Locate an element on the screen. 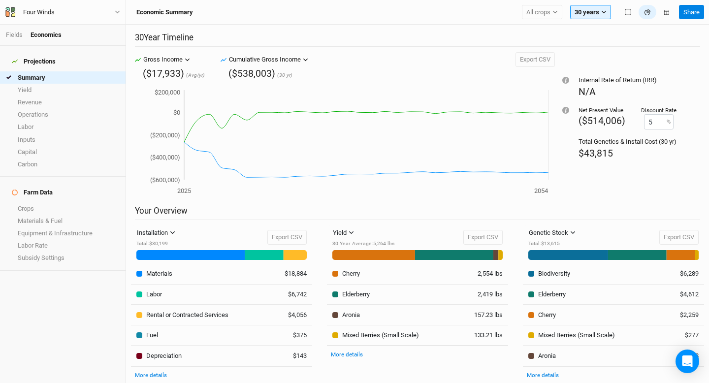 The width and height of the screenshot is (709, 383). td: $6,289 is located at coordinates (686, 274).